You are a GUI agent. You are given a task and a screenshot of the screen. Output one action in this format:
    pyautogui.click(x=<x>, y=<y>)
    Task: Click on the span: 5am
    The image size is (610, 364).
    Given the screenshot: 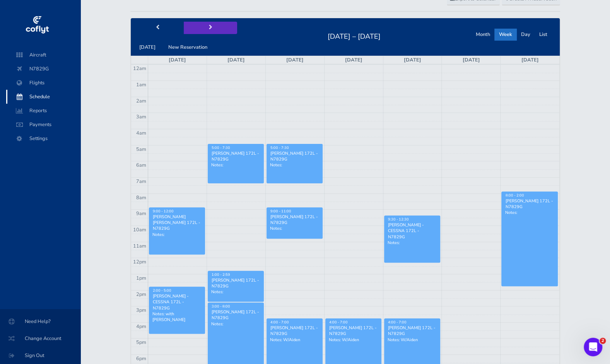 What is the action you would take?
    pyautogui.click(x=141, y=149)
    